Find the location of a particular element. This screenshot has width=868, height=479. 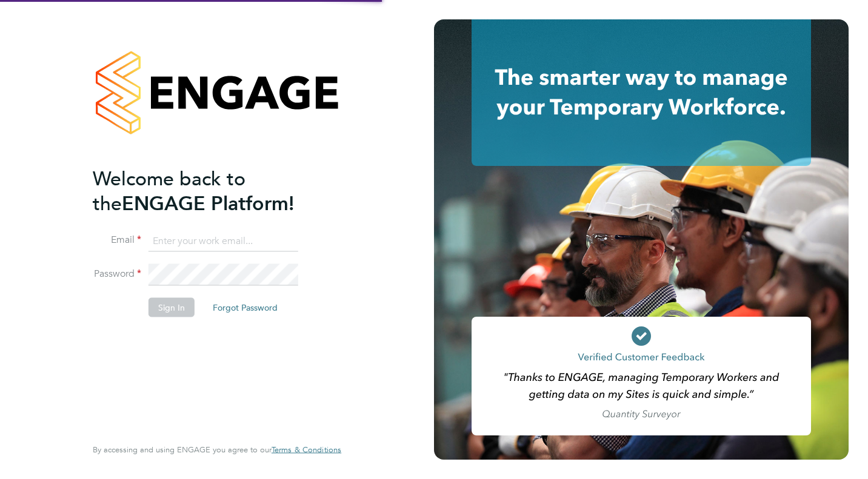

button: Sign In is located at coordinates (171, 308).